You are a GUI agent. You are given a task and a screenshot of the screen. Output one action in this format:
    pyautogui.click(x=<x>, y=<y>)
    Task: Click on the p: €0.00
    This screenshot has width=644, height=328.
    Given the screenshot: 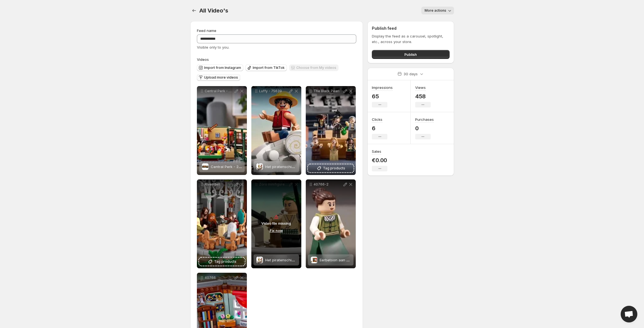 What is the action you would take?
    pyautogui.click(x=379, y=160)
    